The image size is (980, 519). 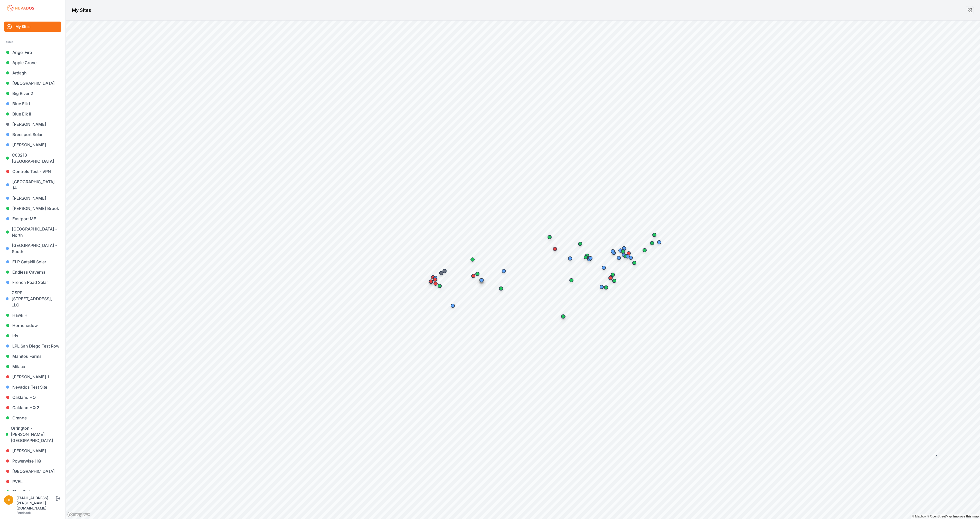 What do you see at coordinates (32, 135) in the screenshot?
I see `a: Breesport Solar` at bounding box center [32, 135].